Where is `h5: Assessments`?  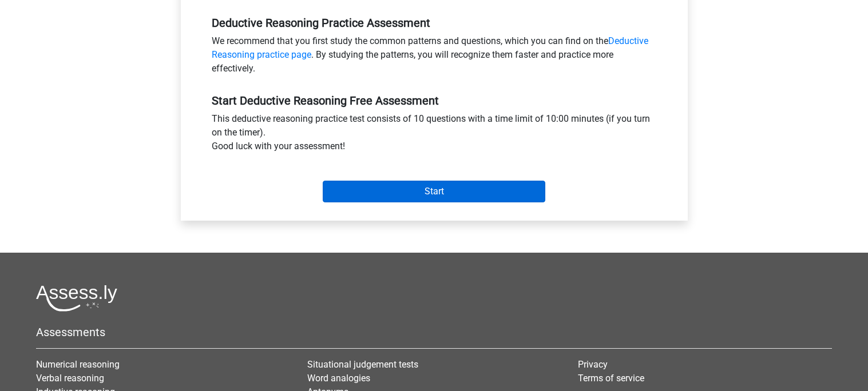 h5: Assessments is located at coordinates (434, 332).